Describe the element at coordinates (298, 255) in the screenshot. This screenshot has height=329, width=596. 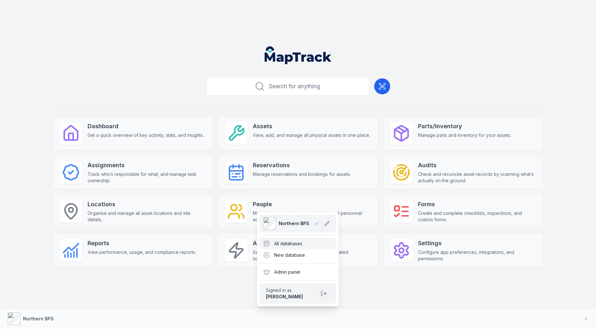
I see `div: New database` at that location.